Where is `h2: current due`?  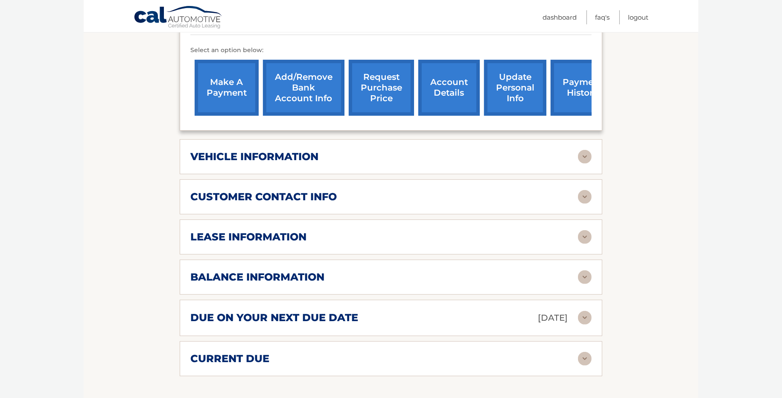
h2: current due is located at coordinates (230, 359).